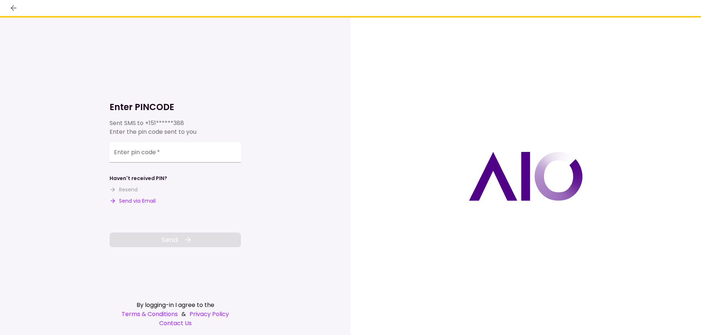 The image size is (701, 335). What do you see at coordinates (133, 201) in the screenshot?
I see `button: Send via Email` at bounding box center [133, 201].